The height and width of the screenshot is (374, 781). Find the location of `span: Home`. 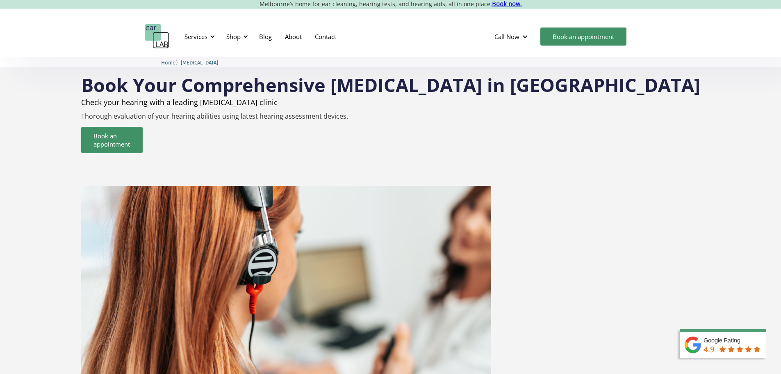

span: Home is located at coordinates (168, 62).